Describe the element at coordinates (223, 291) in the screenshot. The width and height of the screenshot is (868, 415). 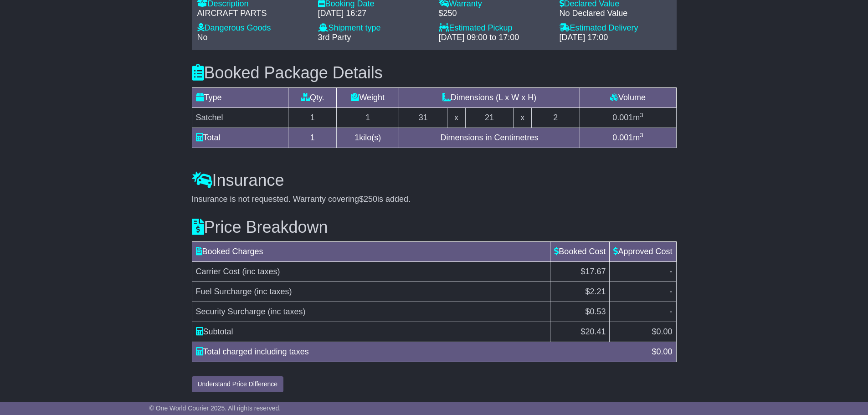
I see `span: Fuel Surcharge` at that location.